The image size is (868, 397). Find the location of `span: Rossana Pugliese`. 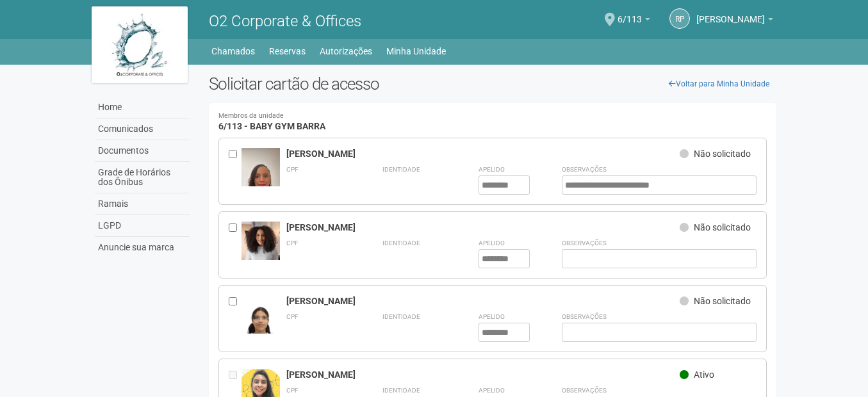

span: Rossana Pugliese is located at coordinates (731, 13).